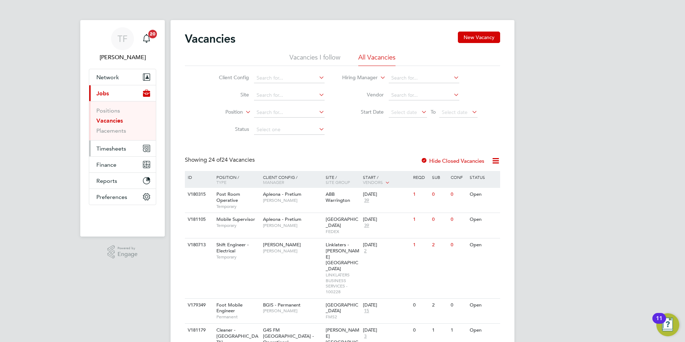  I want to click on div: Site /, so click(342, 179).